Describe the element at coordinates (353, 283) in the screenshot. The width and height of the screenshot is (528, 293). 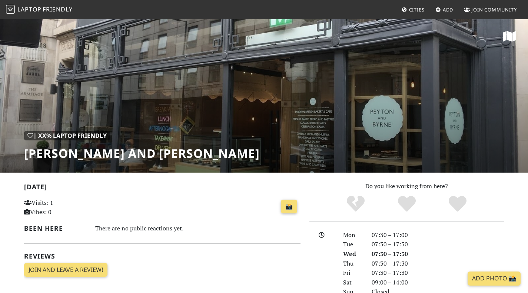
I see `div: Sat` at that location.